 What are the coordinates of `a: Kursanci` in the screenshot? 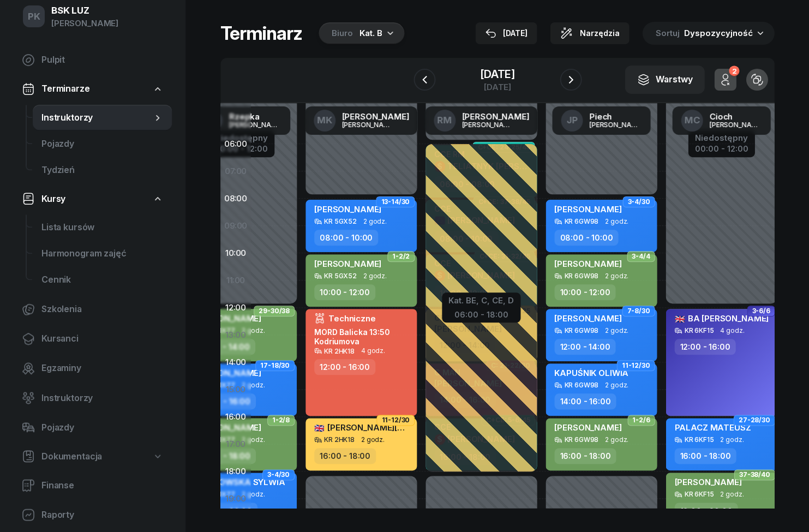 It's located at (92, 339).